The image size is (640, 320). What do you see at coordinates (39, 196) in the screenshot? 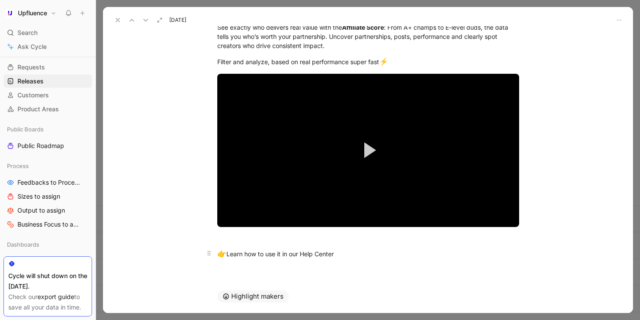
I see `span: Sizes to assign` at bounding box center [39, 196].